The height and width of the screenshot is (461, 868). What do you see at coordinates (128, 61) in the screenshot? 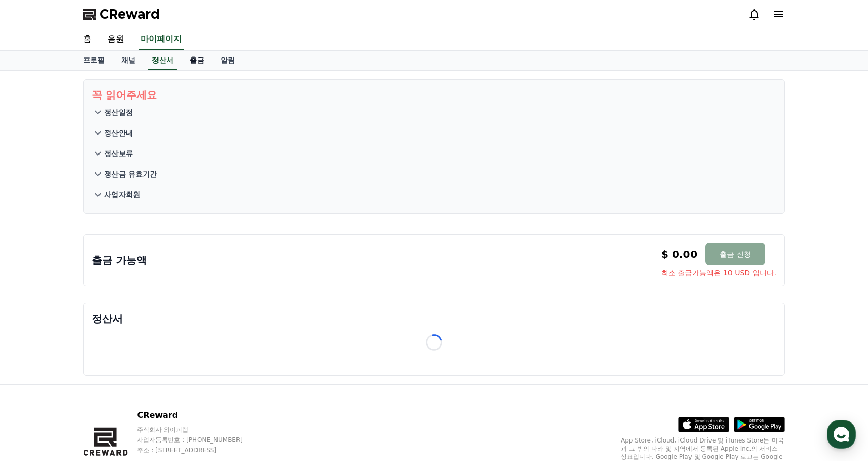
I see `a: 채널` at bounding box center [128, 61].